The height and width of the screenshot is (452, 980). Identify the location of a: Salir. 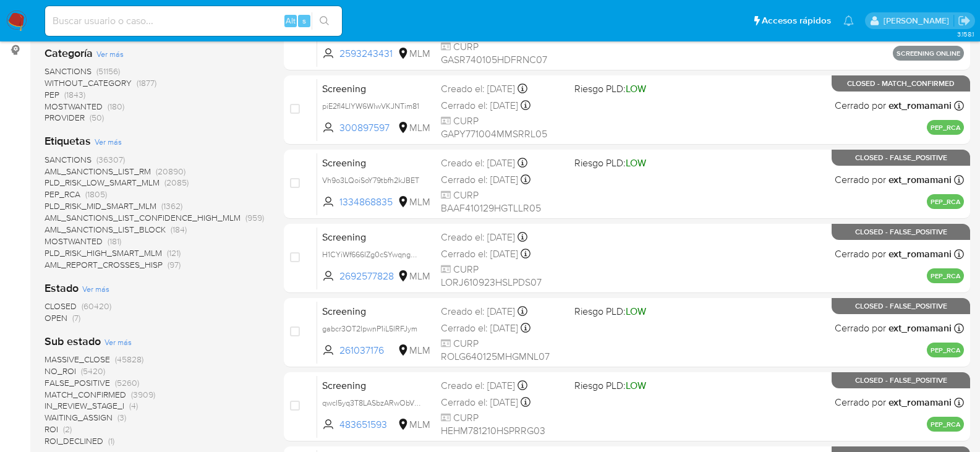
(964, 21).